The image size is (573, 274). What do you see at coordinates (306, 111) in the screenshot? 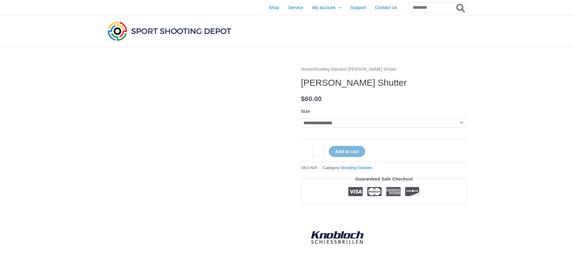
I see `label: Size` at bounding box center [306, 111].